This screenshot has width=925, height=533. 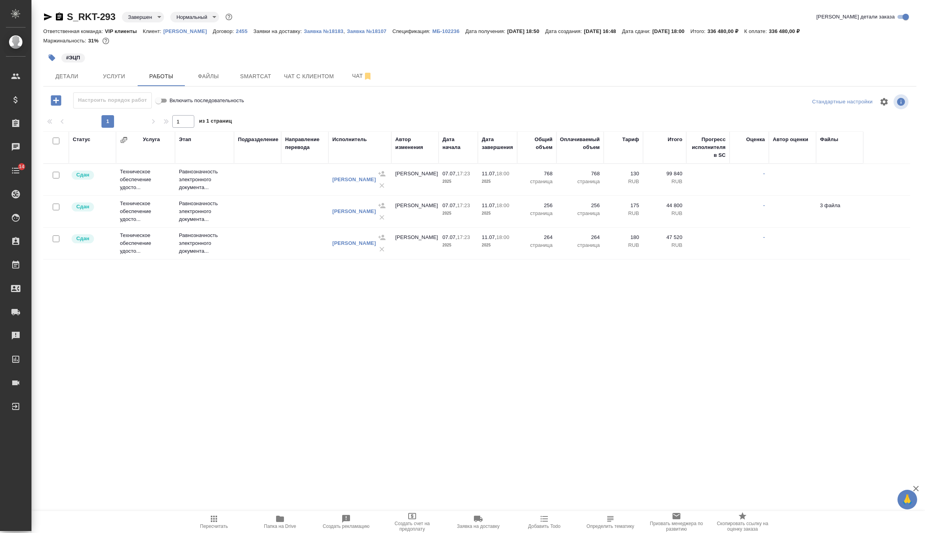 I want to click on span: из 1 страниц, so click(x=215, y=122).